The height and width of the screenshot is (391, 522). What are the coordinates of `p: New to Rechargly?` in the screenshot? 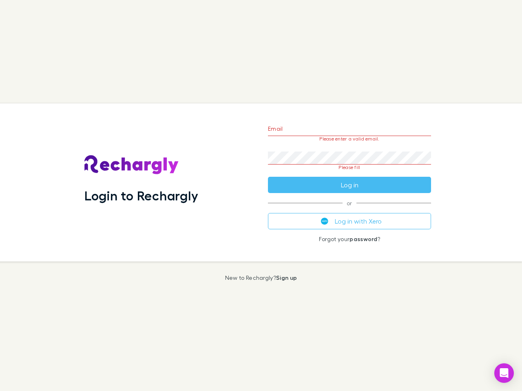 It's located at (261, 278).